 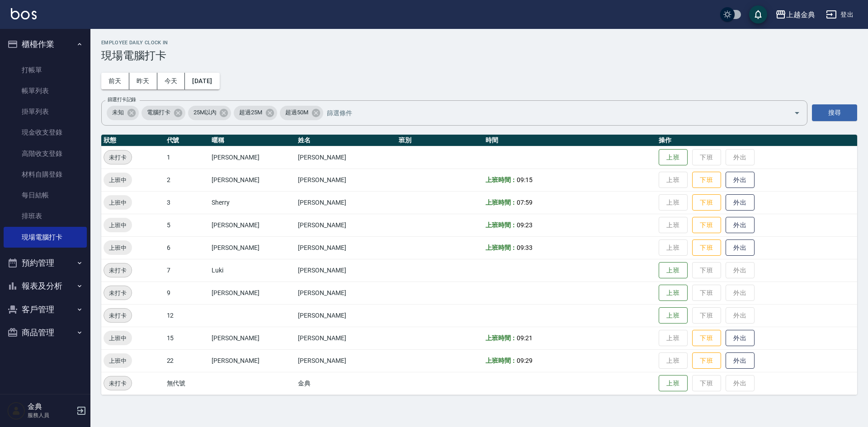 I want to click on button: 客戶管理, so click(x=45, y=310).